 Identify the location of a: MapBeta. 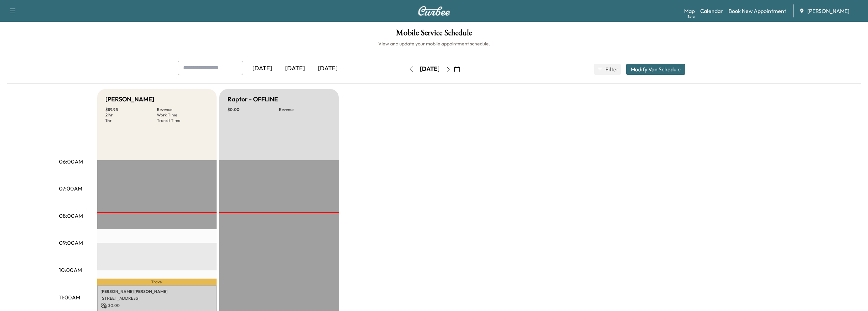
(689, 11).